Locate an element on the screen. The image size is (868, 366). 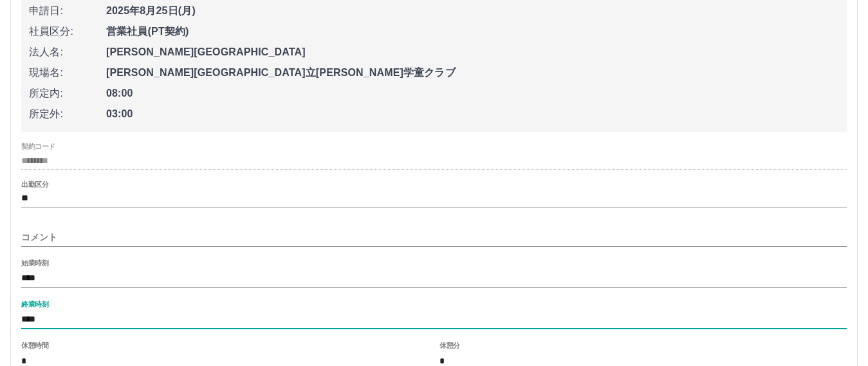
label: 出勤区分 is located at coordinates (35, 183).